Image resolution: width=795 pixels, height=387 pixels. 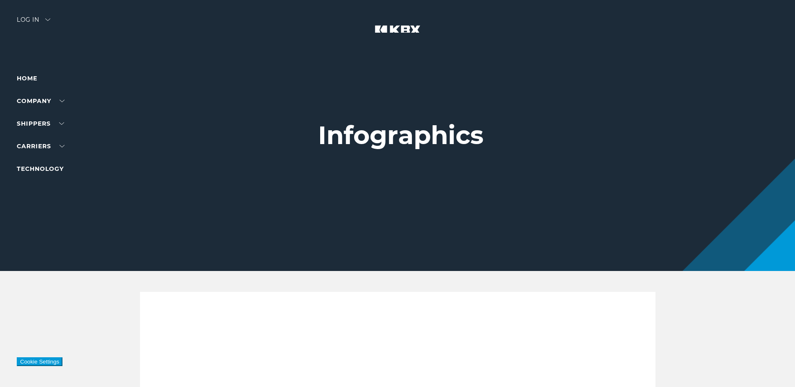 What do you see at coordinates (27, 78) in the screenshot?
I see `a: Home` at bounding box center [27, 78].